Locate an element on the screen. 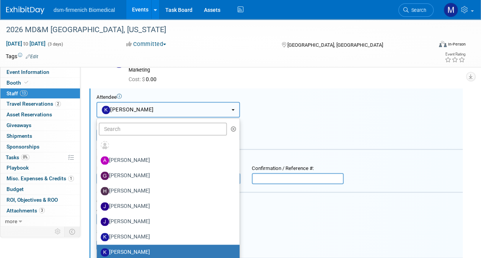 The width and height of the screenshot is (481, 258). span: to is located at coordinates (26, 44).